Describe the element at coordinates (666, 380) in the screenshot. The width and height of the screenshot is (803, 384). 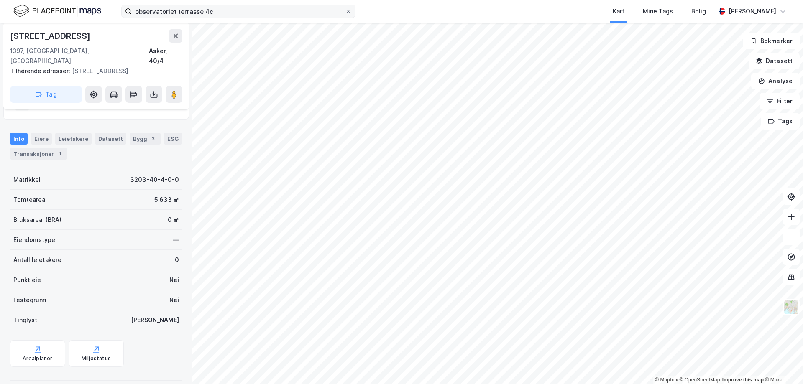
I see `a: Mapbox` at that location.